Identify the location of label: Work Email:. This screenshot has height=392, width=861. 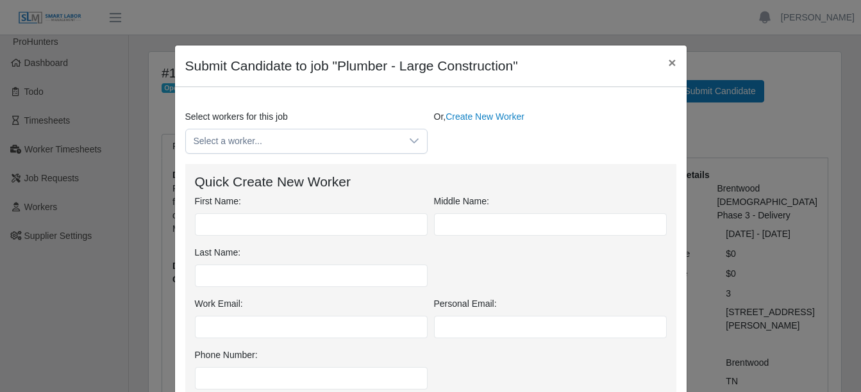
(219, 304).